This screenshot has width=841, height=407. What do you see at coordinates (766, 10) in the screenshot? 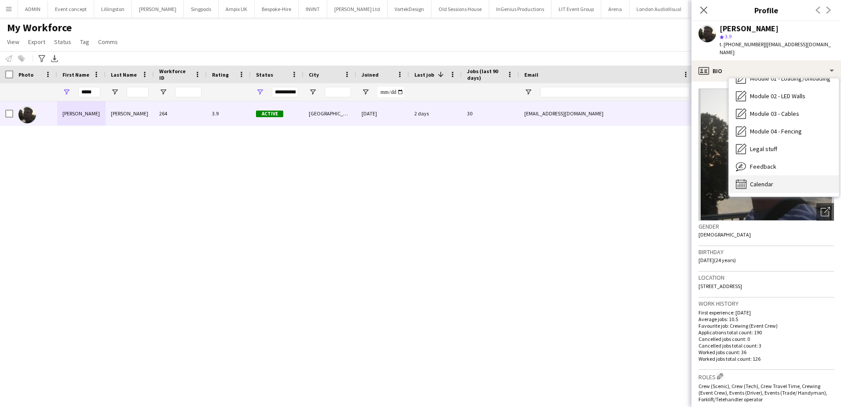
I see `h3: Profile` at bounding box center [766, 10].